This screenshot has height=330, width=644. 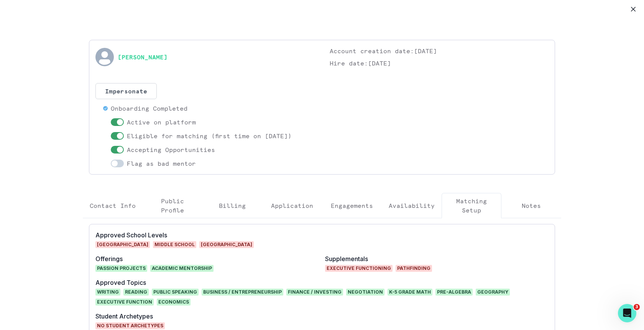 What do you see at coordinates (149, 108) in the screenshot?
I see `p: Onboarding Completed` at bounding box center [149, 108].